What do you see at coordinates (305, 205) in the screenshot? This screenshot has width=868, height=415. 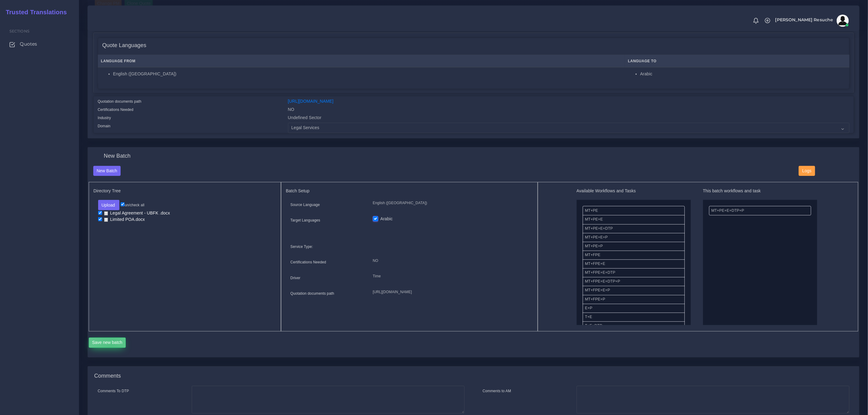 I see `label: Source Language` at bounding box center [305, 205].